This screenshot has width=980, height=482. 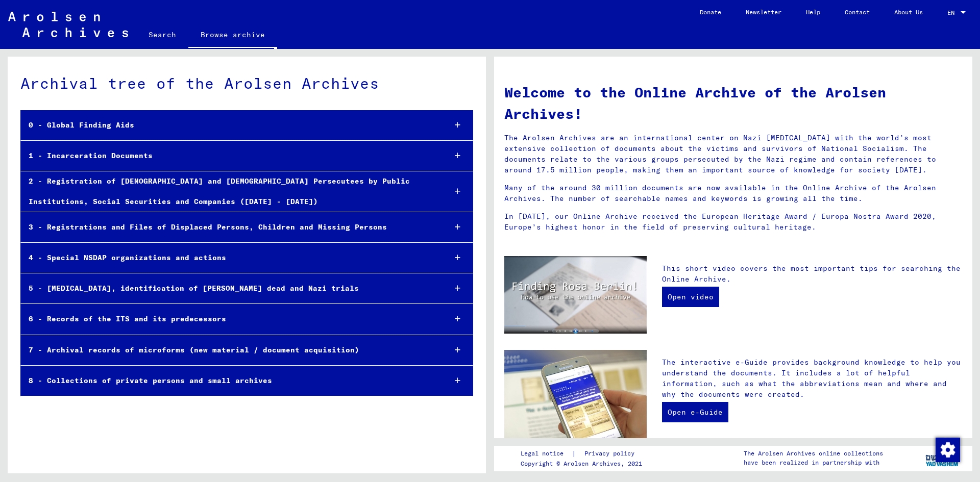 I want to click on div: 8 - Collections of private persons and small archives, so click(x=229, y=381).